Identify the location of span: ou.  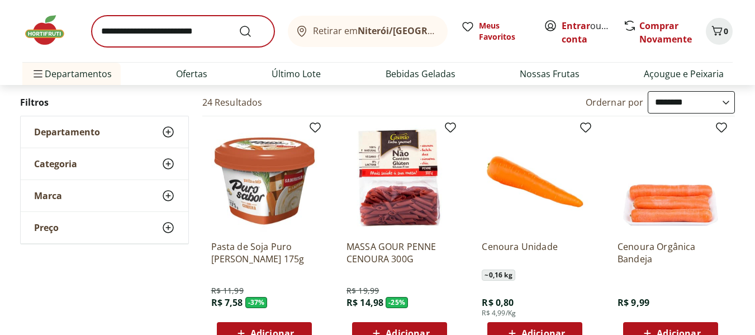
(586, 32).